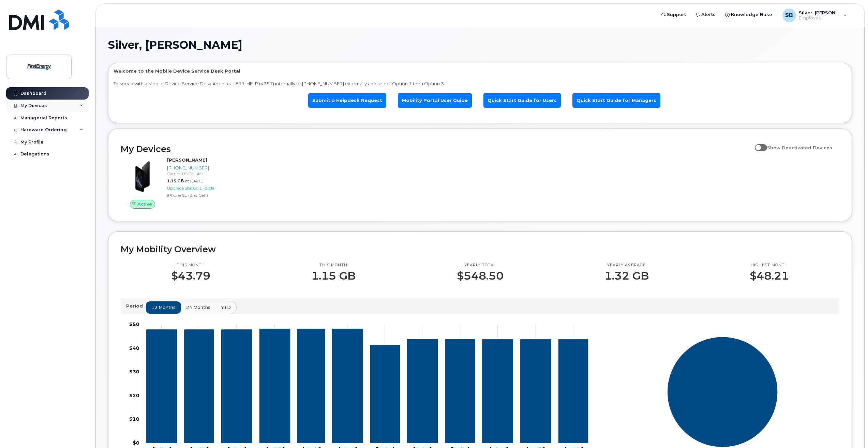 This screenshot has height=448, width=868. What do you see at coordinates (134, 324) in the screenshot?
I see `tspan: $50` at bounding box center [134, 324].